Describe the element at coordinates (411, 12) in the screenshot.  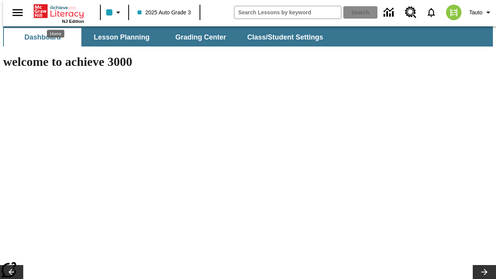
I see `a: Resource Center, Will open in new tab` at that location.